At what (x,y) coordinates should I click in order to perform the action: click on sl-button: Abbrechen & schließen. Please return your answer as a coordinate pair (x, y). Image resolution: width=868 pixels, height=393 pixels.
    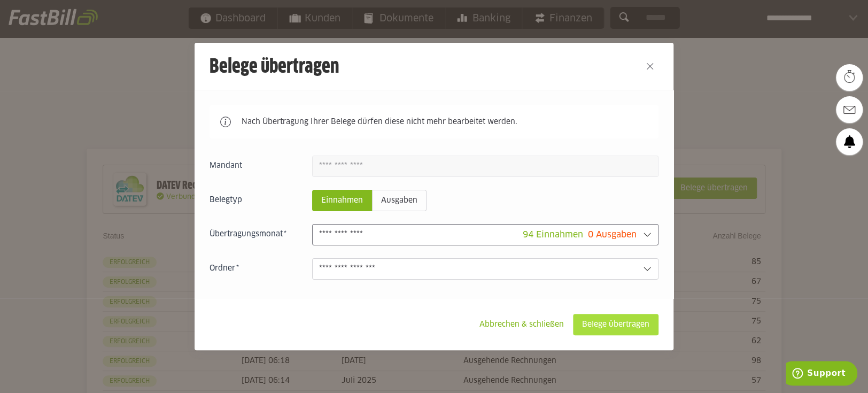
    Looking at the image, I should click on (521, 325).